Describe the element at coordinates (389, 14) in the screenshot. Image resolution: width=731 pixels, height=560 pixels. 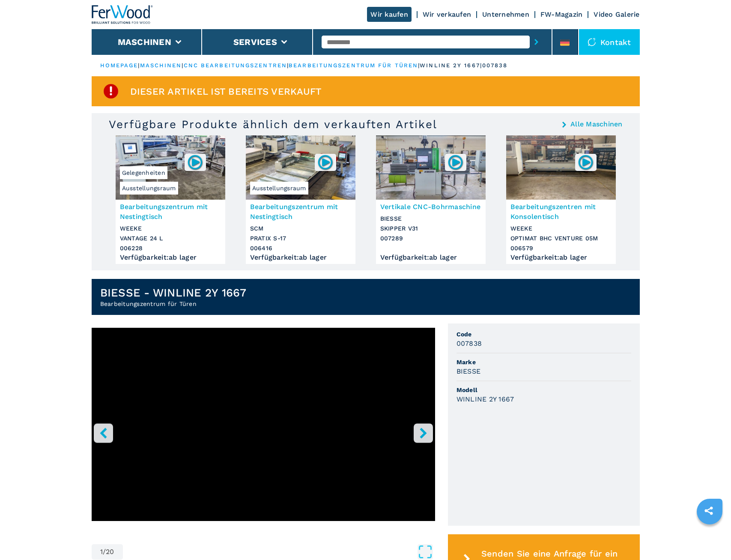
I see `a: Wir kaufen` at that location.